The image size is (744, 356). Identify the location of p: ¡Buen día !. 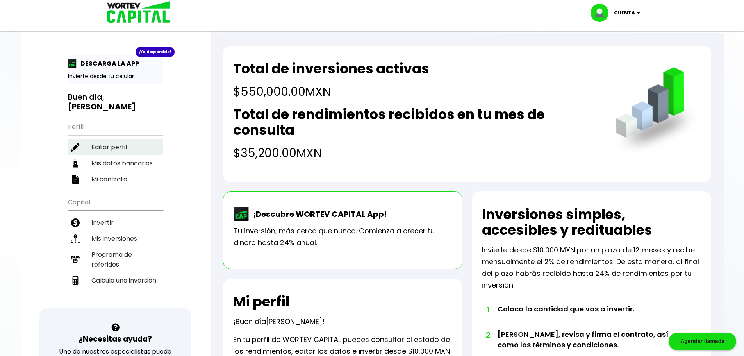
(279, 321).